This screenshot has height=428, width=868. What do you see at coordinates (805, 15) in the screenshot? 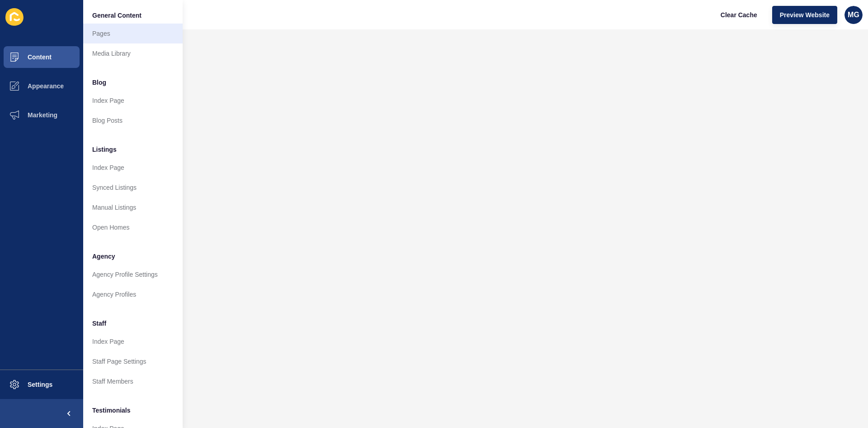
I see `span: Preview Website` at bounding box center [805, 15].